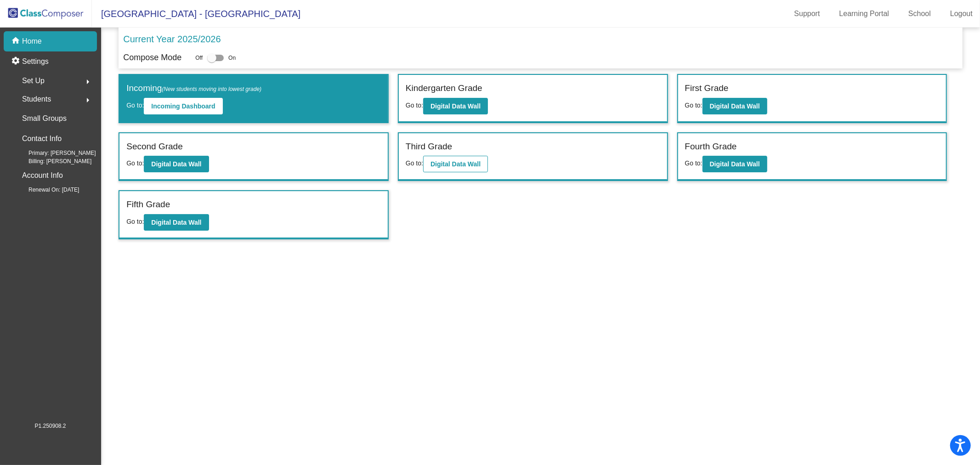  What do you see at coordinates (32, 41) in the screenshot?
I see `p: Home` at bounding box center [32, 41].